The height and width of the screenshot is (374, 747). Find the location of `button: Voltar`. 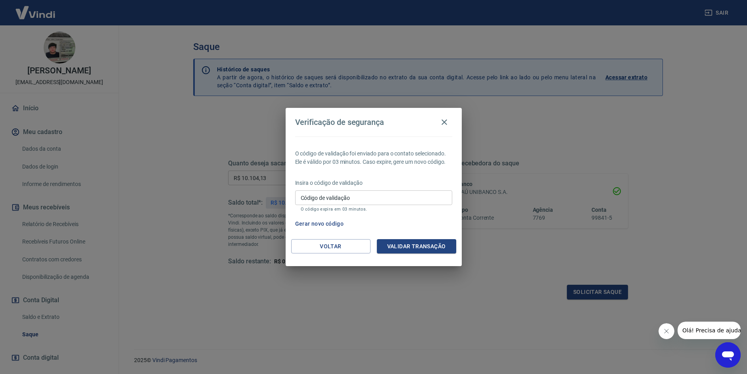

button: Voltar is located at coordinates (331, 246).